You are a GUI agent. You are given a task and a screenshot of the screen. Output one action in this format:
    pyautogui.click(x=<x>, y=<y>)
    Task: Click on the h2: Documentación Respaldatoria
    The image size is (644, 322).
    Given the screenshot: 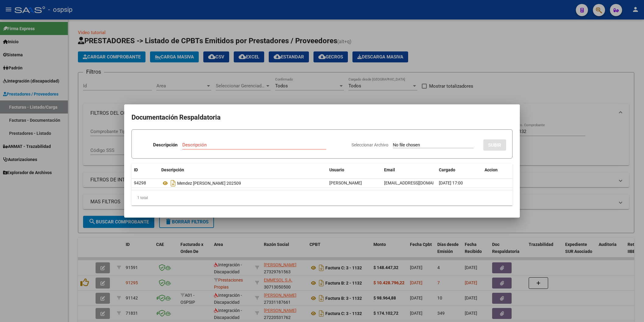 What is the action you would take?
    pyautogui.click(x=322, y=117)
    